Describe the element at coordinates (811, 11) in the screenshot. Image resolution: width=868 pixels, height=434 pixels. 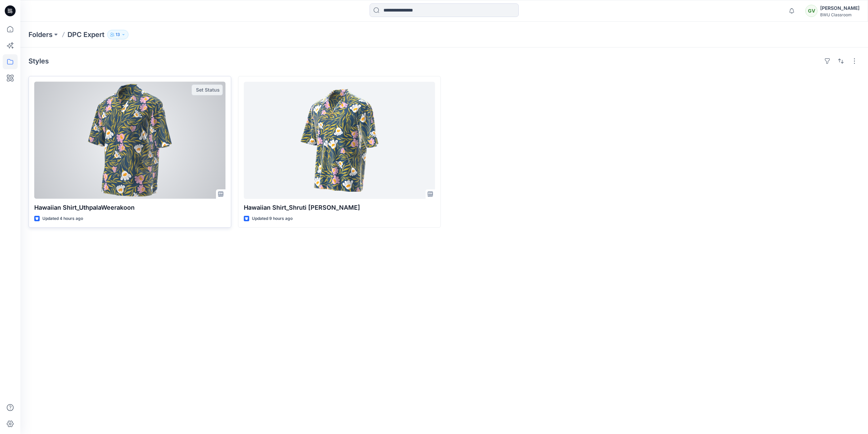
I see `div: GV` at that location.